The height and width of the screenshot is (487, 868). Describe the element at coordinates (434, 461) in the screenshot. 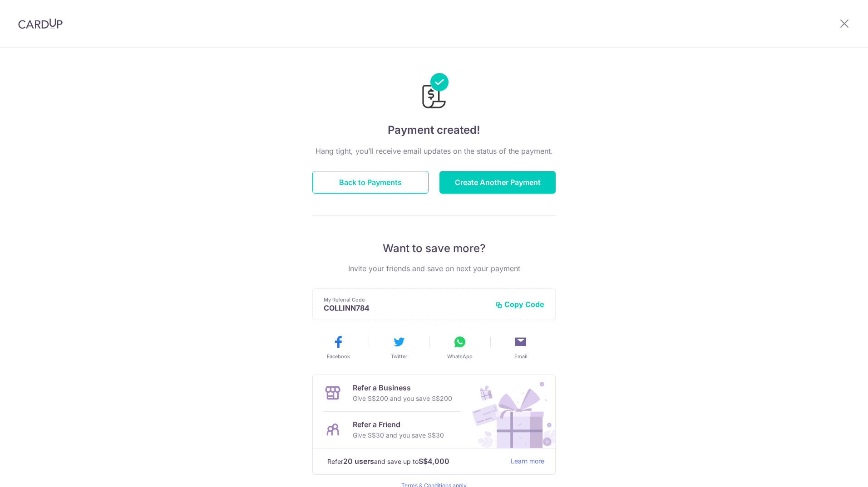

I see `strong: S$4,000` at that location.